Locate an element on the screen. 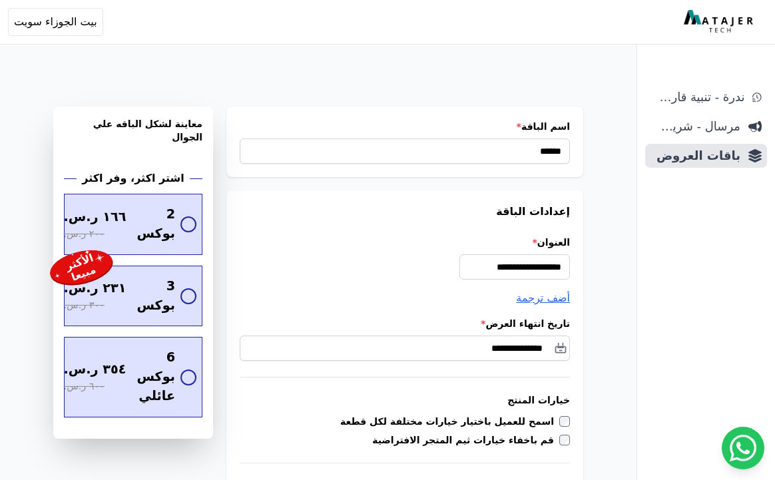 Image resolution: width=775 pixels, height=480 pixels. span: ٦٠٠ ر.س. is located at coordinates (84, 387).